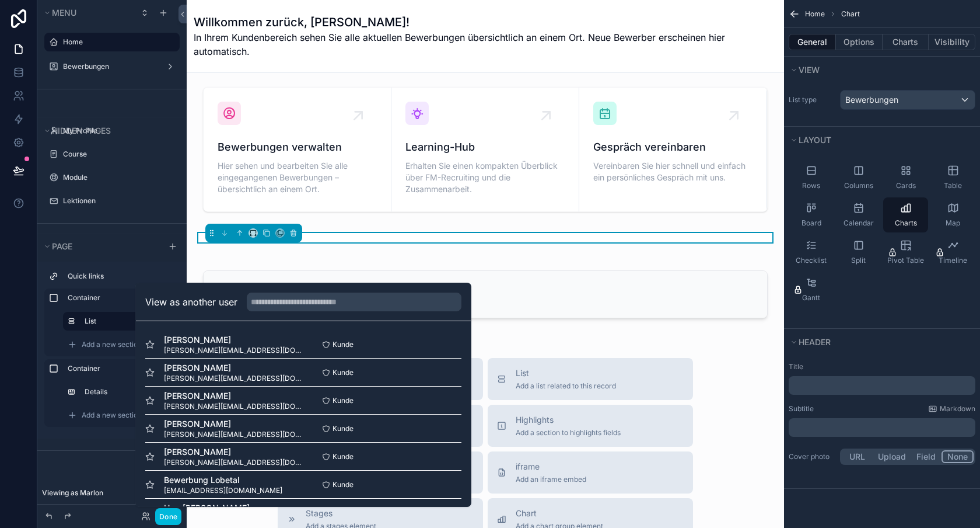 The image size is (980, 528). What do you see at coordinates (951, 409) in the screenshot?
I see `a: Markdown` at bounding box center [951, 409].